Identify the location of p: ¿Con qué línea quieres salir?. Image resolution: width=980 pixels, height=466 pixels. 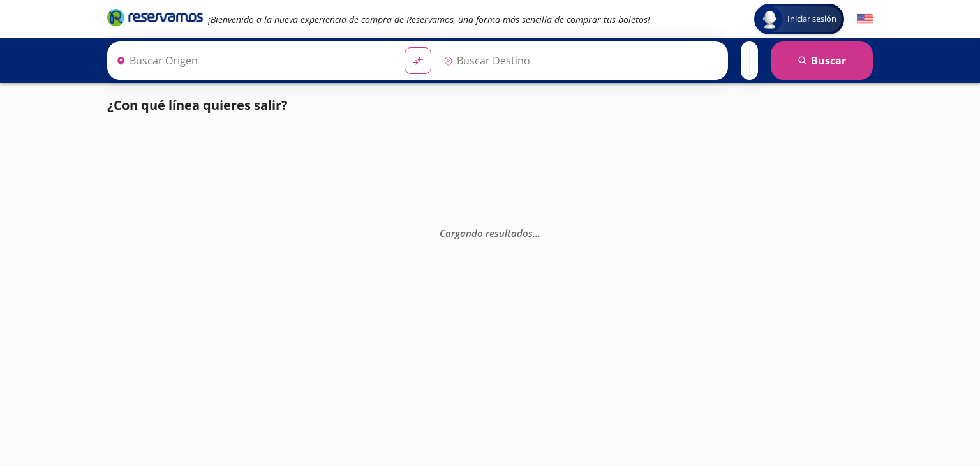
(197, 105).